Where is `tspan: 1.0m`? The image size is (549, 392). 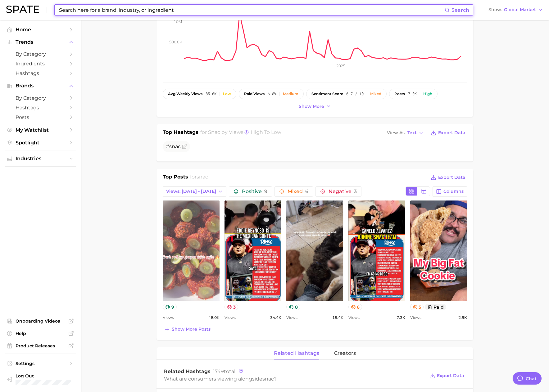
tspan: 1.0m is located at coordinates (178, 21).